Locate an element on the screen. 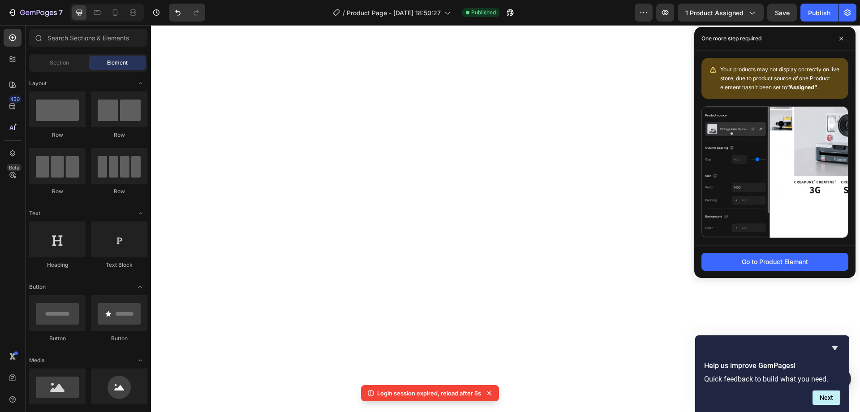  button: Next question is located at coordinates (827, 397).